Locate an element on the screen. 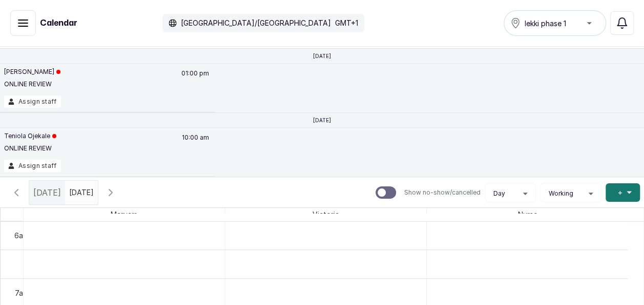 The height and width of the screenshot is (305, 644). span: Victoria is located at coordinates (326, 214).